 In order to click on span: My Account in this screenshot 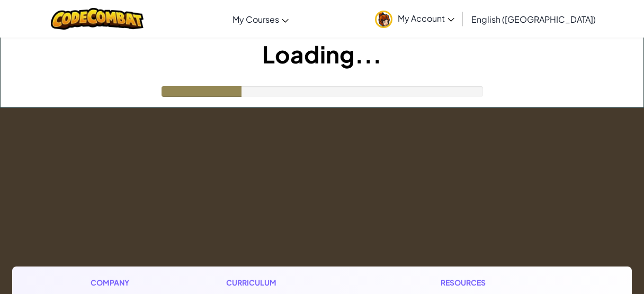, I will do `click(426, 18)`.